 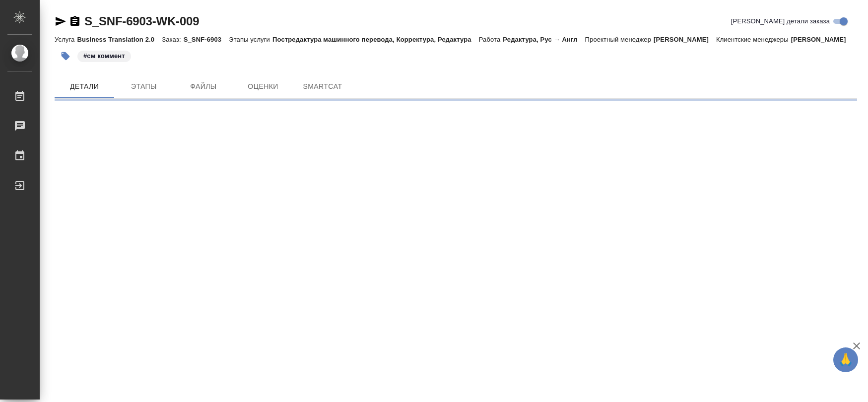 What do you see at coordinates (206, 39) in the screenshot?
I see `p: S_SNF-6903` at bounding box center [206, 39].